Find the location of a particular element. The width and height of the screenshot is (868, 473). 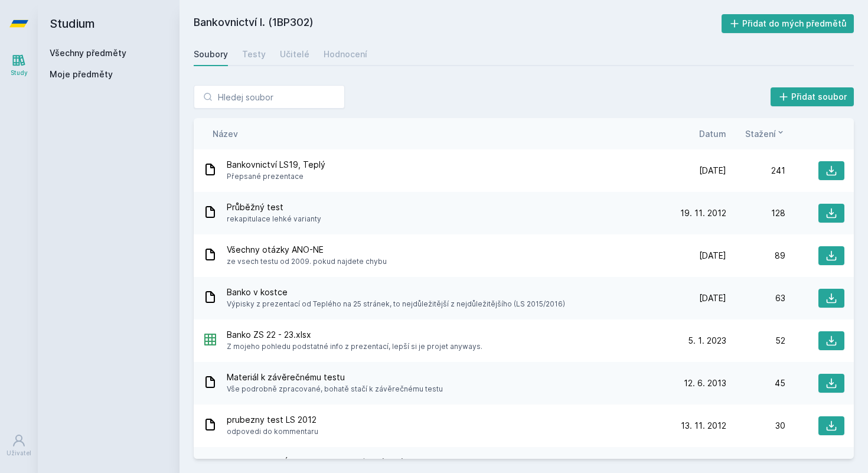

a: Hodnocení is located at coordinates (346, 55).